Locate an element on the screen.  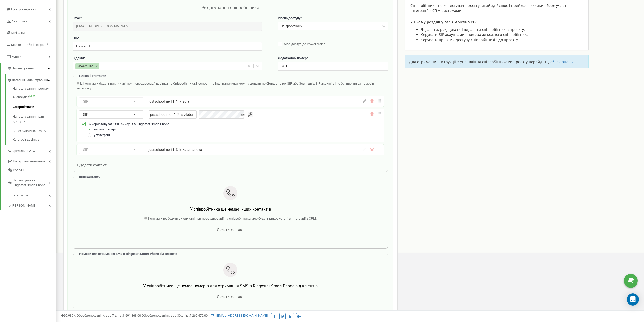
span: на компʼютері is located at coordinates (105, 129).